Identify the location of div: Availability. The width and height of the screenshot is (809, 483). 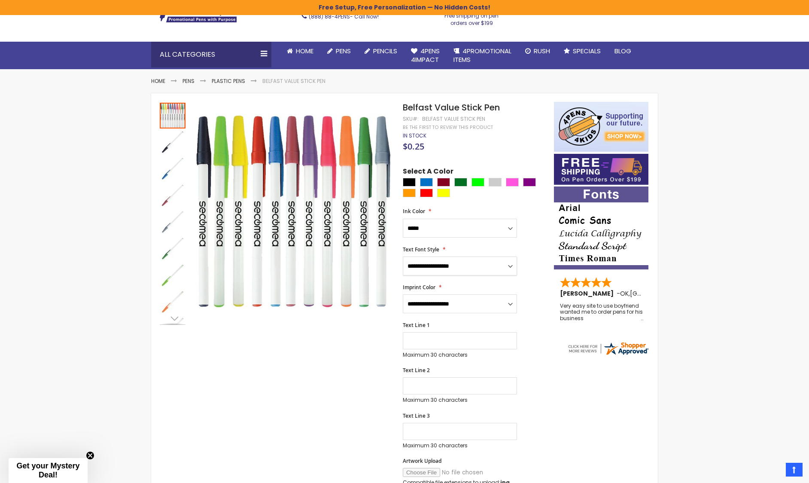
(415, 136).